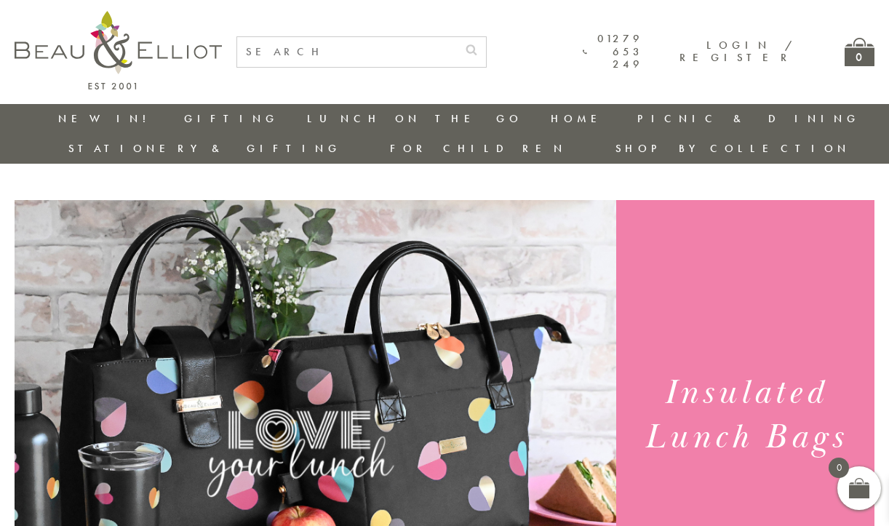 This screenshot has height=526, width=889. What do you see at coordinates (478, 148) in the screenshot?
I see `a: For Children` at bounding box center [478, 148].